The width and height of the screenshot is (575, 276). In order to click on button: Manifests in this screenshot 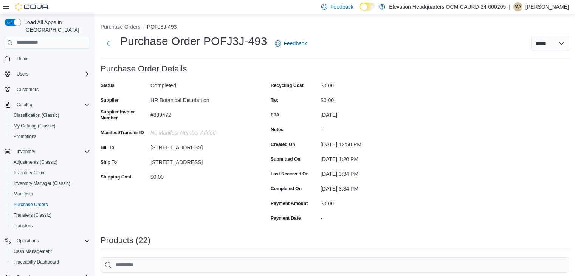, I will do `click(50, 194)`.